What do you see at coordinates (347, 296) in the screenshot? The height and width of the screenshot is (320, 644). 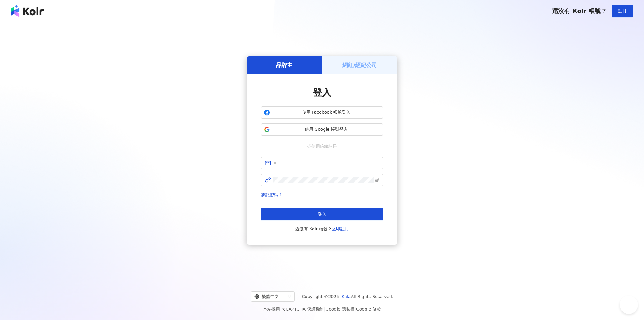 I see `span: Copyright © 2025 All Rights Reserved.` at bounding box center [347, 296].